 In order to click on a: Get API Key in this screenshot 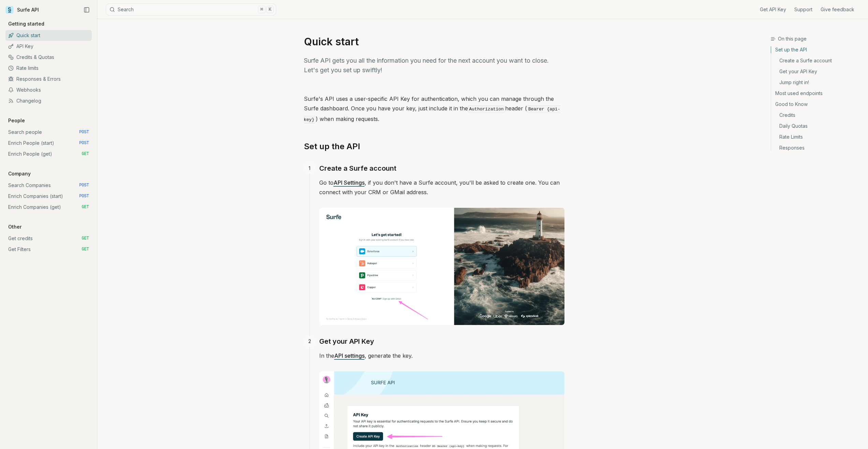, I will do `click(773, 9)`.